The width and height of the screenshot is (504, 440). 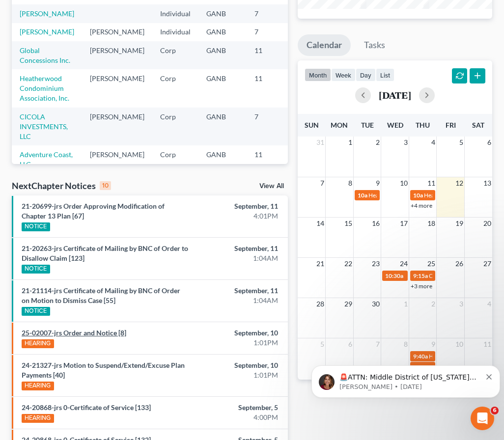 What do you see at coordinates (487, 224) in the screenshot?
I see `span: 20` at bounding box center [487, 224].